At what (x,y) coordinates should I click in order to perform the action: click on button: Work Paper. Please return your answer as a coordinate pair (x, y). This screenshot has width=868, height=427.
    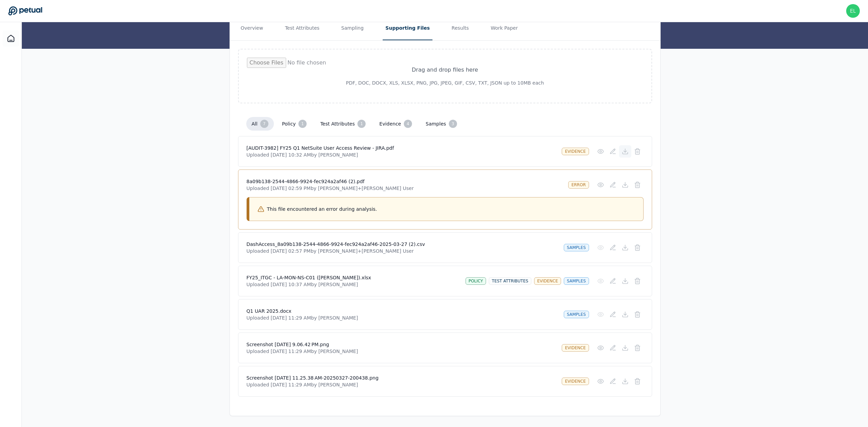
    Looking at the image, I should click on (504, 29).